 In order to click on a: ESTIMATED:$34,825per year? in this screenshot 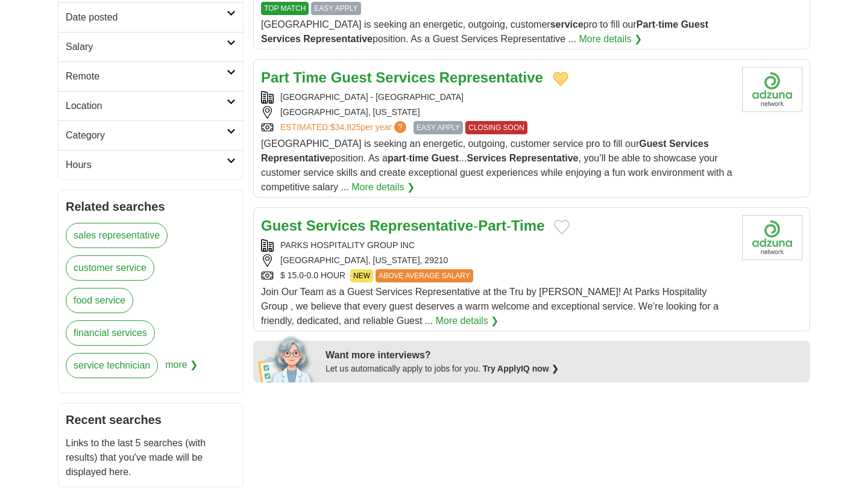, I will do `click(344, 128)`.